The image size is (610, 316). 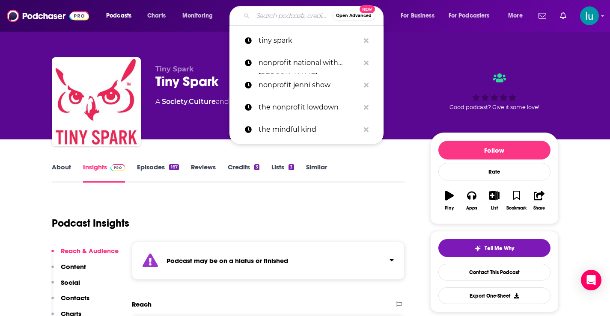 I want to click on button: Reach & Audience, so click(x=85, y=255).